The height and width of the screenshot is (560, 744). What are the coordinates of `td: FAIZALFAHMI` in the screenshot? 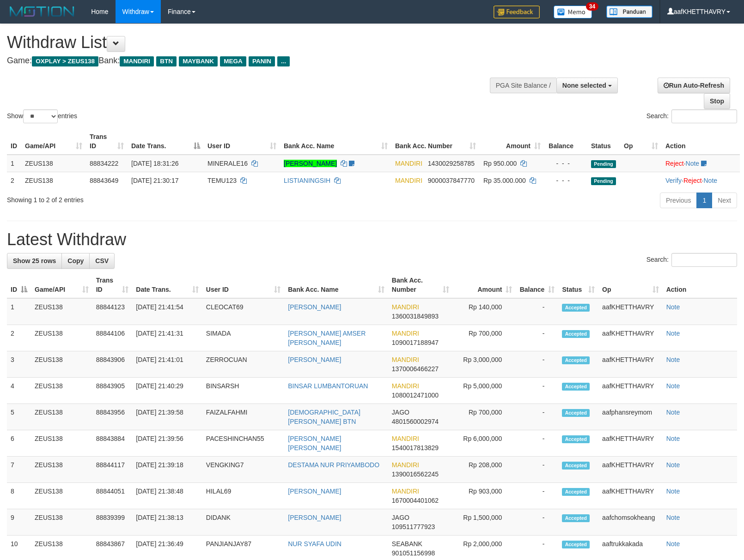 It's located at (243, 417).